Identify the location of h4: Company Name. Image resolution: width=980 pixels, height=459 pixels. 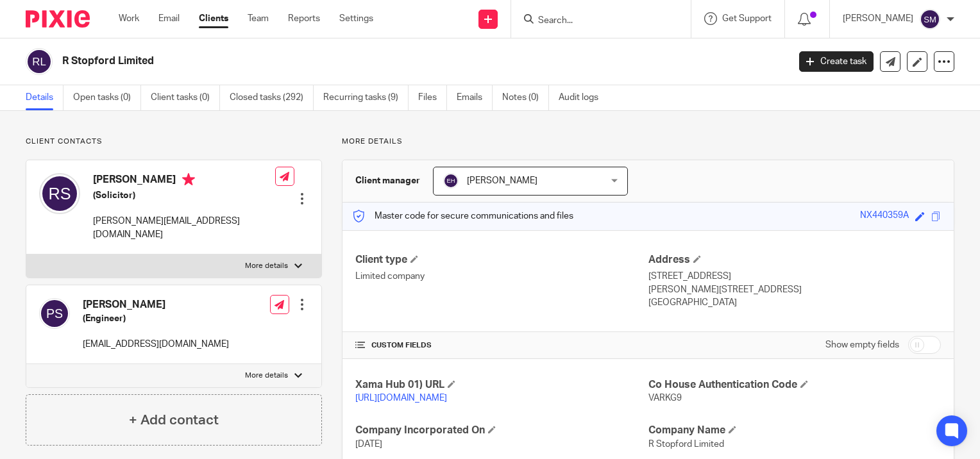
(795, 430).